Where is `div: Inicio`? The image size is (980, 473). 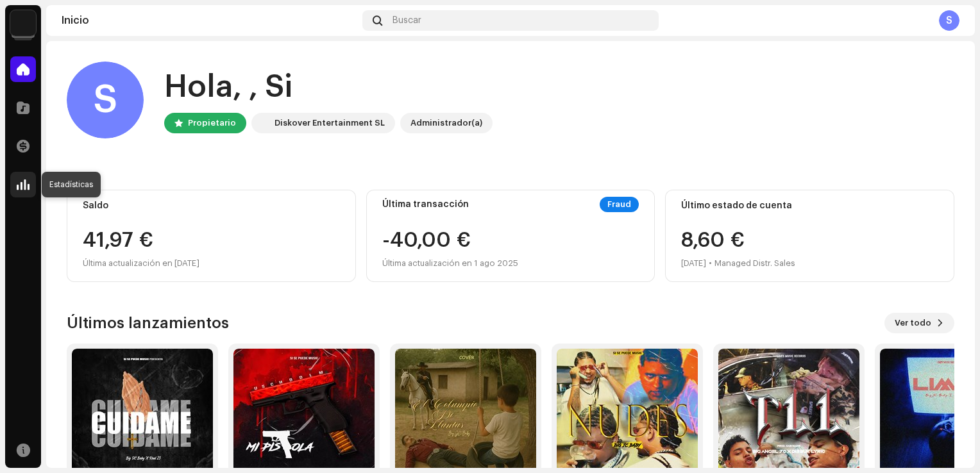
div: Inicio is located at coordinates (209, 20).